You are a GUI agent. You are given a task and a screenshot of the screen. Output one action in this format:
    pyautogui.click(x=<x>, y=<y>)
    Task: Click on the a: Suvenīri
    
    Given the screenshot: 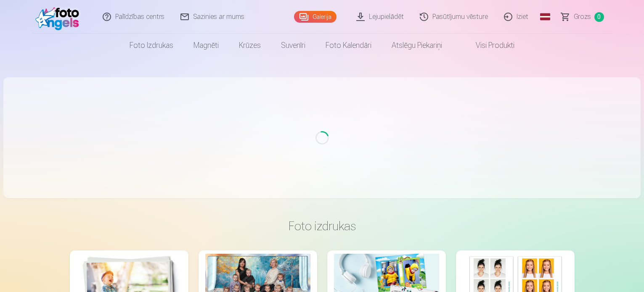 What is the action you would take?
    pyautogui.click(x=293, y=46)
    